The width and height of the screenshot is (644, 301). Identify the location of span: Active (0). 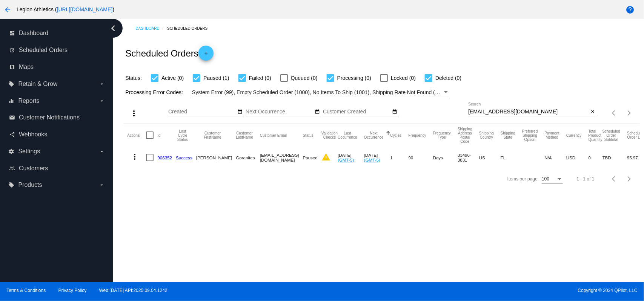
(173, 78).